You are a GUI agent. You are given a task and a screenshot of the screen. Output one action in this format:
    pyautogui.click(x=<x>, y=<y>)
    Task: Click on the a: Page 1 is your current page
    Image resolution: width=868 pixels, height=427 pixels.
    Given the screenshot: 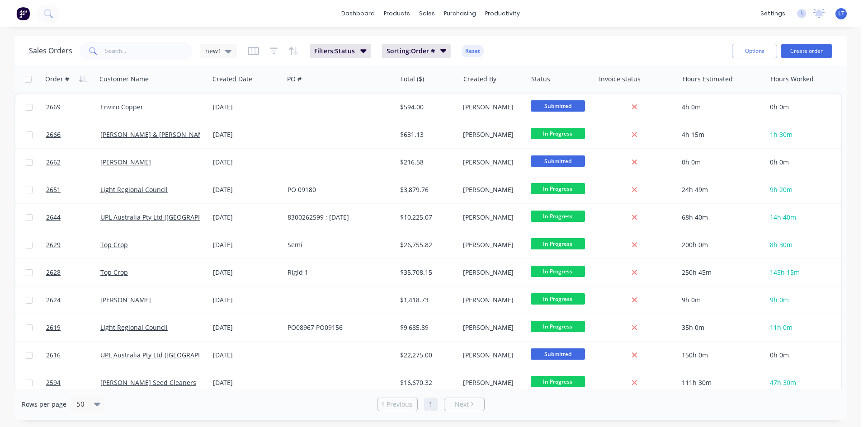 What is the action you would take?
    pyautogui.click(x=430, y=404)
    